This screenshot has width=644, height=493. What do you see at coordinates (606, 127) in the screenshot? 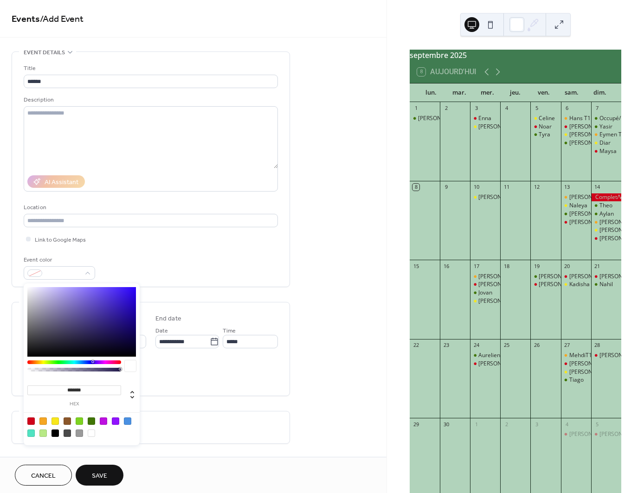
I see `div: Yasir` at bounding box center [606, 127].